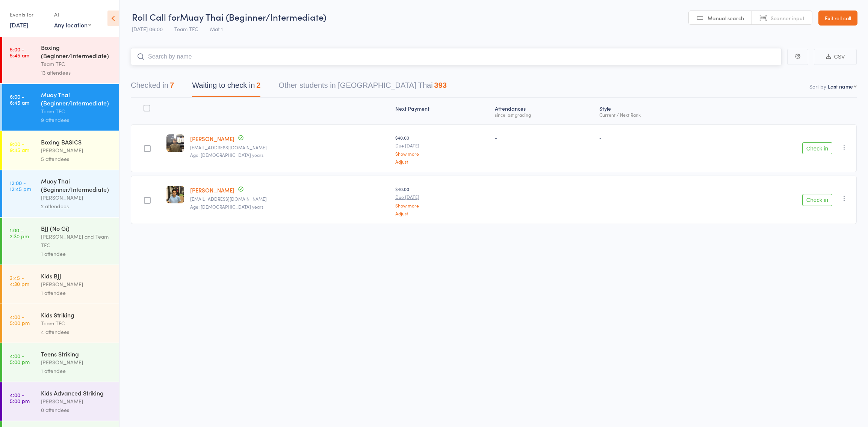  Describe the element at coordinates (20, 52) in the screenshot. I see `time: 5:00 - 5:45 am` at that location.